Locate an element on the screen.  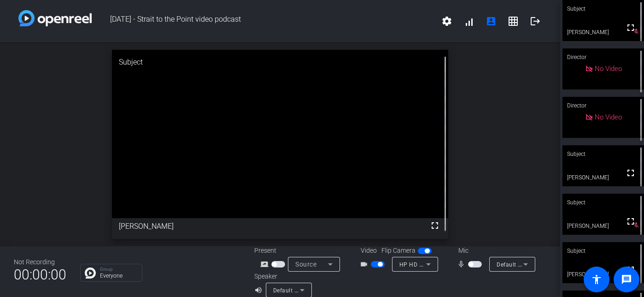
mat-icon: mic_none is located at coordinates (463, 264).